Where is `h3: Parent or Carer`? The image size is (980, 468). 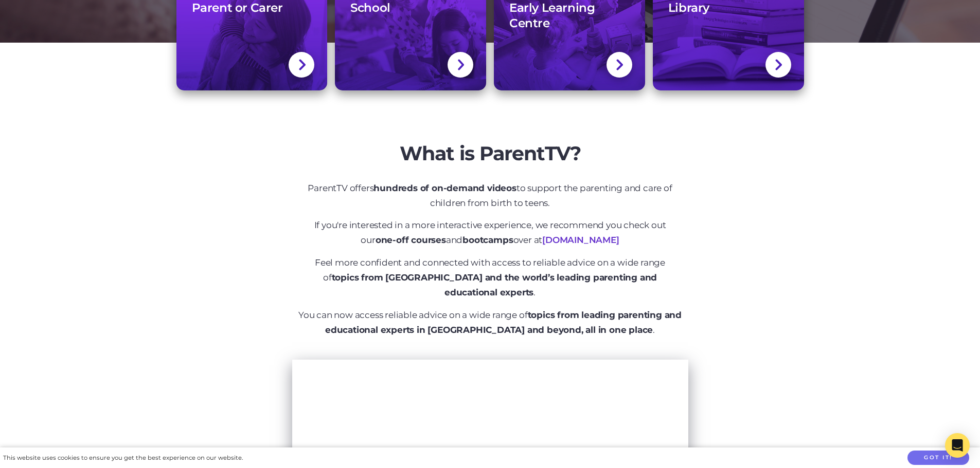
h3: Parent or Carer is located at coordinates (237, 8).